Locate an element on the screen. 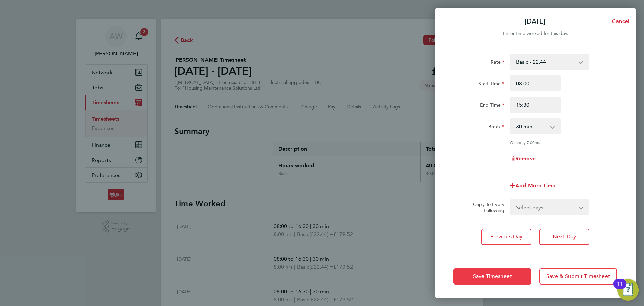 This screenshot has height=306, width=644. div: 11 is located at coordinates (620, 288).